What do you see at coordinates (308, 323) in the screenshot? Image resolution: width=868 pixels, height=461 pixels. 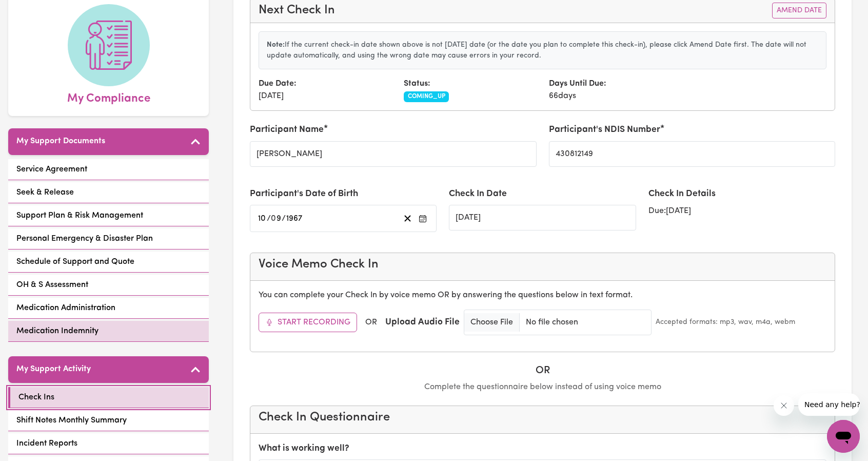 I see `button: Start Recording` at bounding box center [308, 323].